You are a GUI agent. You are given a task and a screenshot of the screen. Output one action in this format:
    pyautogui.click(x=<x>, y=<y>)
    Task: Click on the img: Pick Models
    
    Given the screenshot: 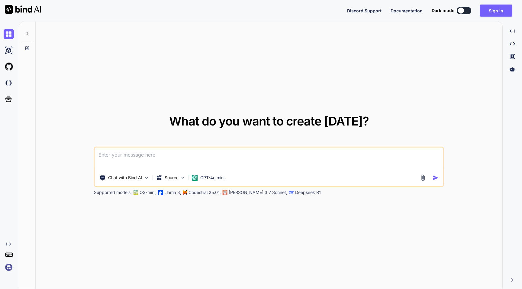 What is the action you would take?
    pyautogui.click(x=183, y=178)
    